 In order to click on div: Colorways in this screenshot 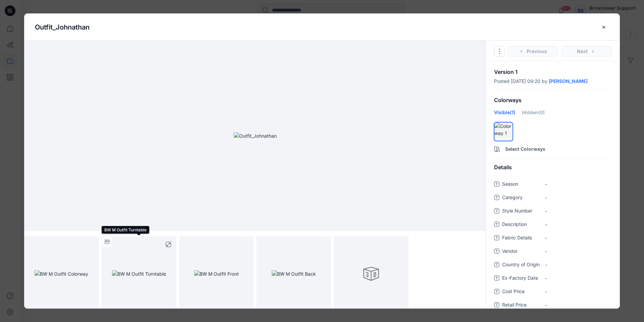, I will do `click(553, 100)`.